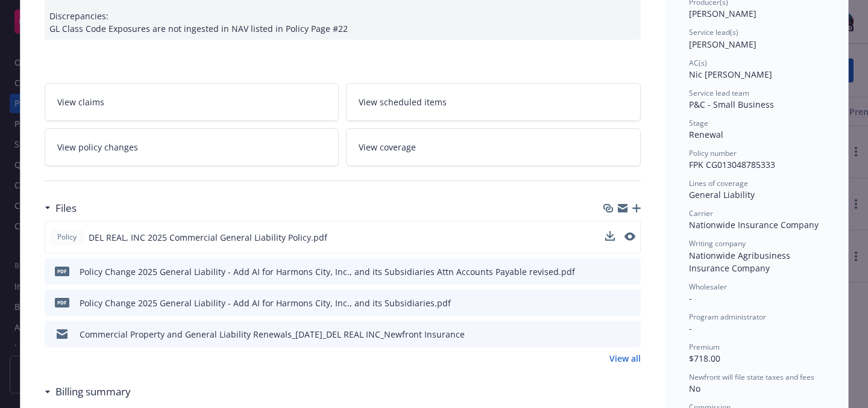  I want to click on span: View policy changes, so click(98, 147).